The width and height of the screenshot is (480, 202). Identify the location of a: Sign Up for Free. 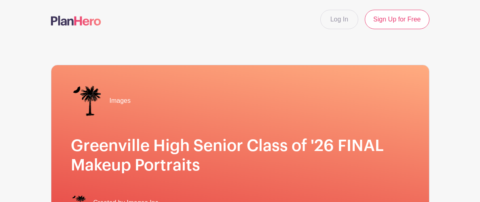
(397, 19).